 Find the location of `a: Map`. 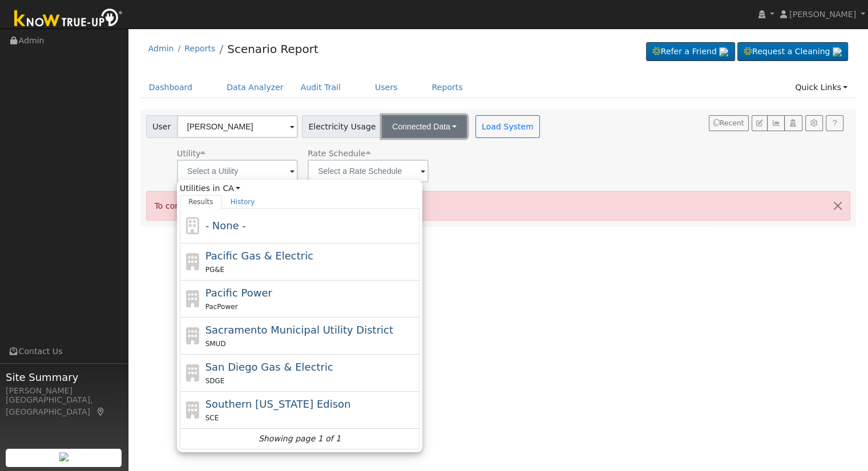

a: Map is located at coordinates (101, 412).